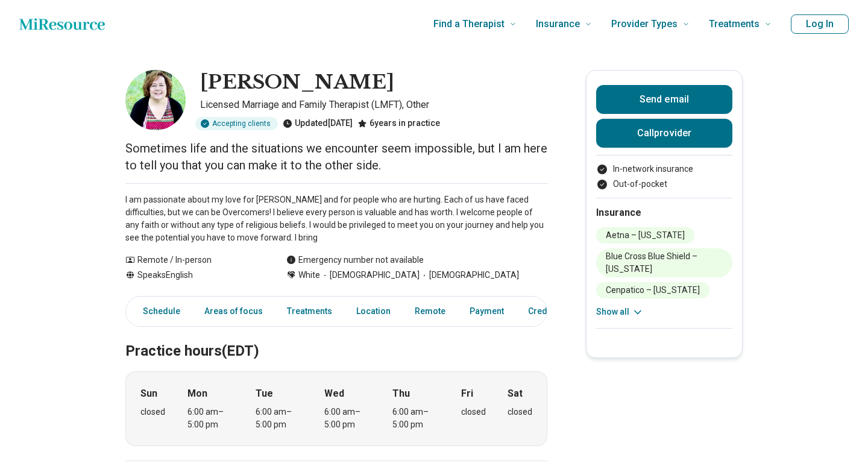  I want to click on li: Out-of-pocket, so click(665, 184).